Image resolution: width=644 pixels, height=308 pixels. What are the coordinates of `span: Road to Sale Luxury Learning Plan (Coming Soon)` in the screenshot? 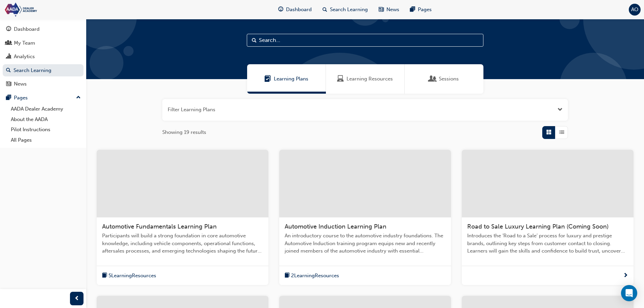 It's located at (537, 226).